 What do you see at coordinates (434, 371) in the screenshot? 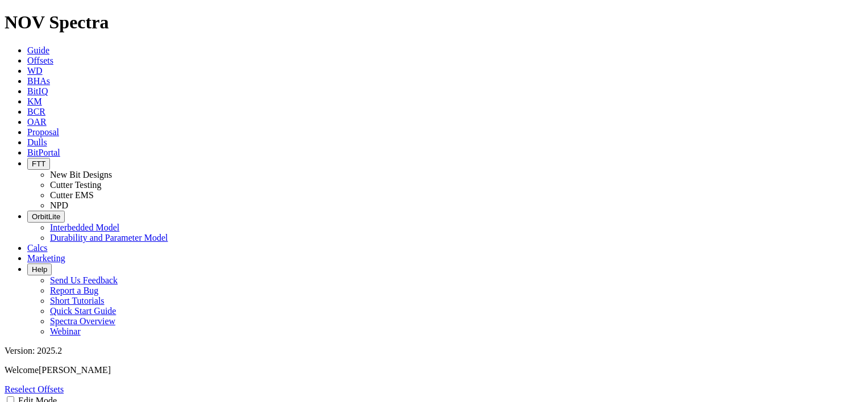
I see `p: Welcome` at bounding box center [434, 371].